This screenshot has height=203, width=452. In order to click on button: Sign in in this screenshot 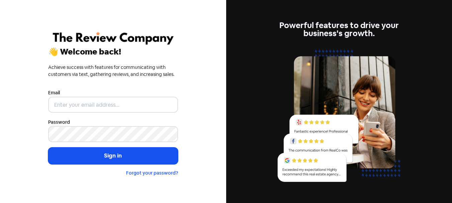, I will do `click(113, 156)`.